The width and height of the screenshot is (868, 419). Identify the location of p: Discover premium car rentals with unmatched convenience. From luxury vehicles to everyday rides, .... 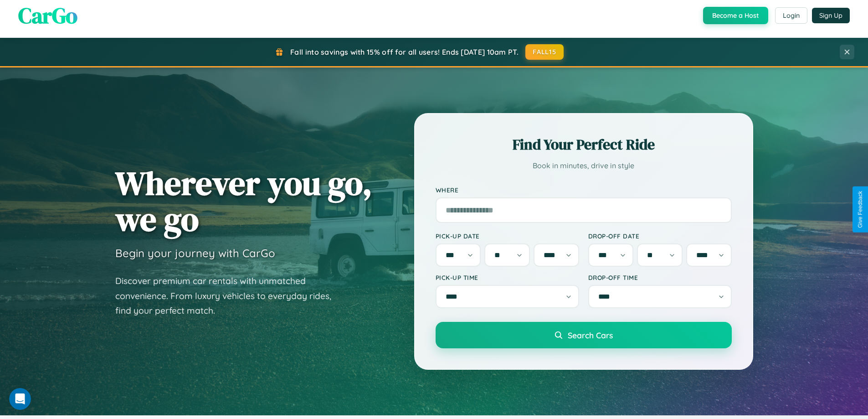
(229, 296).